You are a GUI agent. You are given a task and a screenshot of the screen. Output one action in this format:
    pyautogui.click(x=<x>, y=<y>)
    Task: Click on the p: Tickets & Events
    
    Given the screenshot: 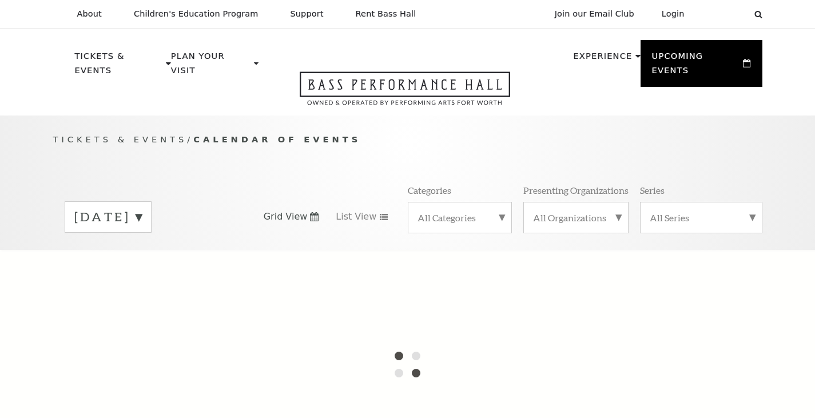 What is the action you would take?
    pyautogui.click(x=119, y=66)
    